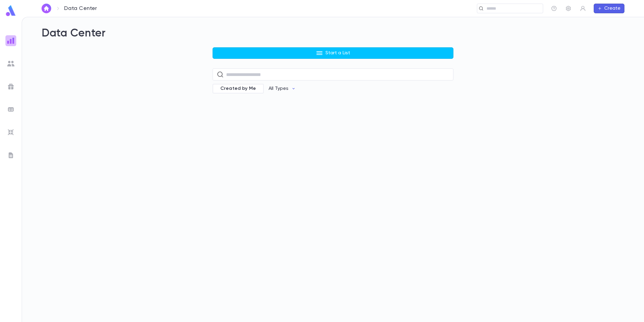  I want to click on span: Created by Me, so click(238, 88).